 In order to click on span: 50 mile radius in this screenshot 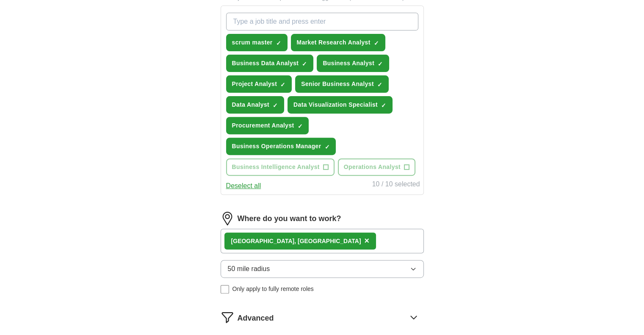, I will do `click(249, 269)`.